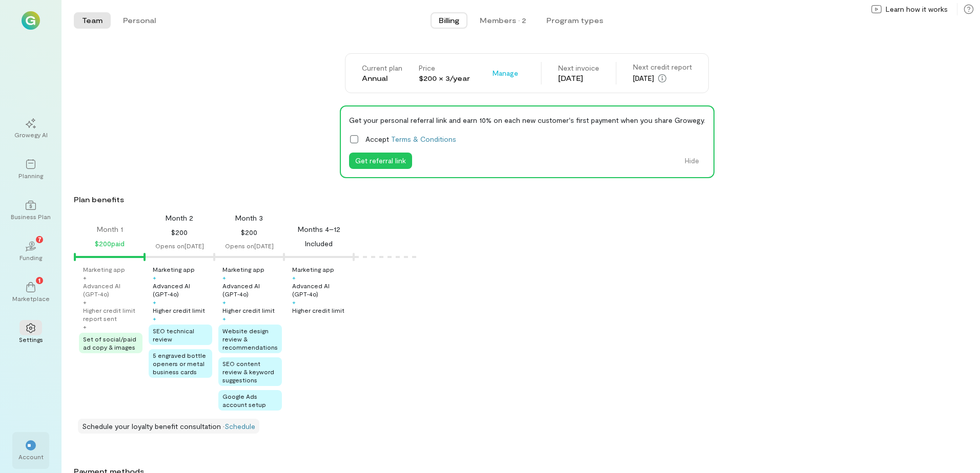 The image size is (980, 473). I want to click on button: Manage, so click(506, 74).